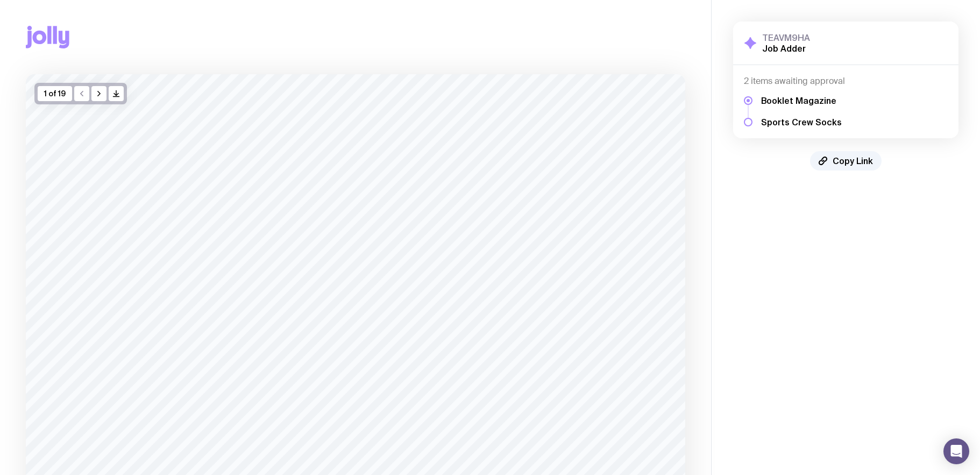  What do you see at coordinates (786, 38) in the screenshot?
I see `h3: TEAVM9HA` at bounding box center [786, 38].